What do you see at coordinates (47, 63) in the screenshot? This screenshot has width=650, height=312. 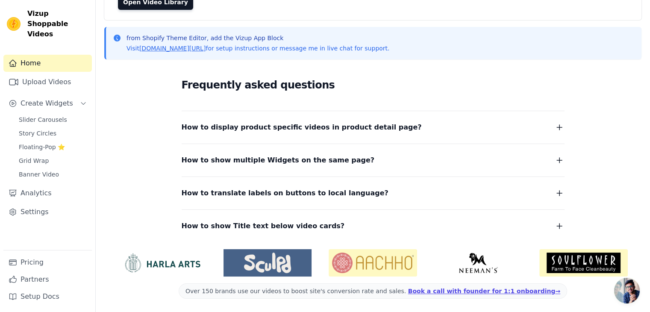 I see `a: Home` at bounding box center [47, 63].